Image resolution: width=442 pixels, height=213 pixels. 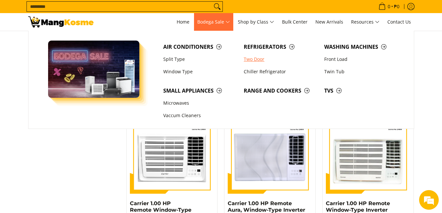 I want to click on a: Home, so click(x=183, y=22).